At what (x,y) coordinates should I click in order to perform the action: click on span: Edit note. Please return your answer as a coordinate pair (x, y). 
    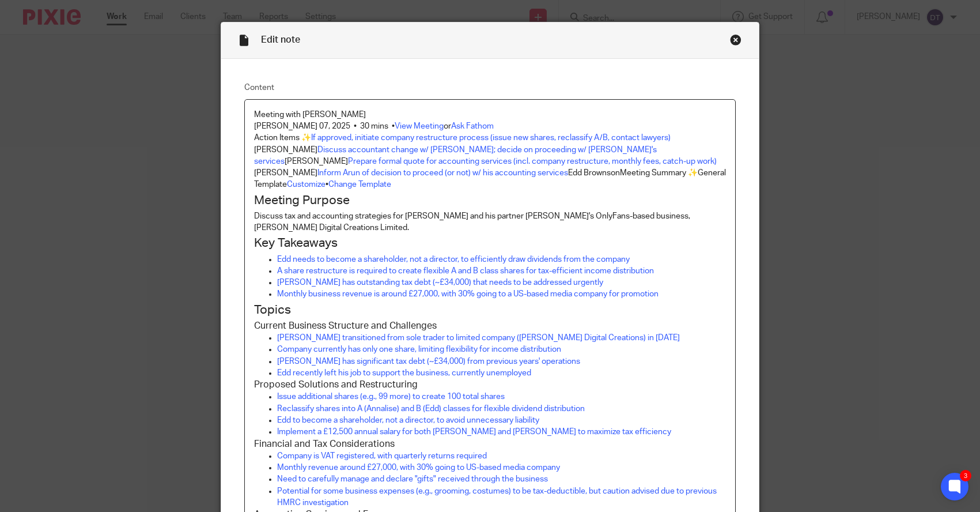
    Looking at the image, I should click on (281, 39).